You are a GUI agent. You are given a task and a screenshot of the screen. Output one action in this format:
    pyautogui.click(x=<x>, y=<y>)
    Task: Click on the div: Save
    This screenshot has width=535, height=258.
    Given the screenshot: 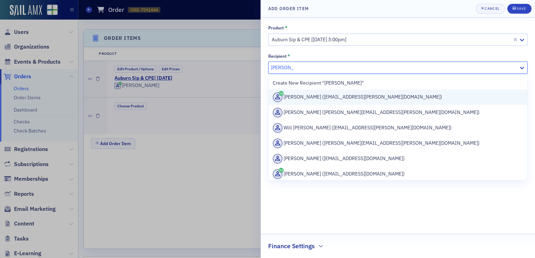 What is the action you would take?
    pyautogui.click(x=521, y=8)
    